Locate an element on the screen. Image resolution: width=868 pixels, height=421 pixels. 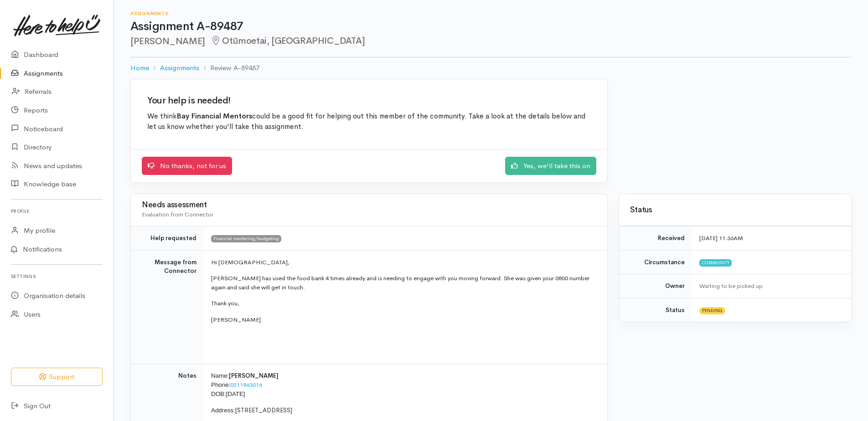
button: Support is located at coordinates (57, 377).